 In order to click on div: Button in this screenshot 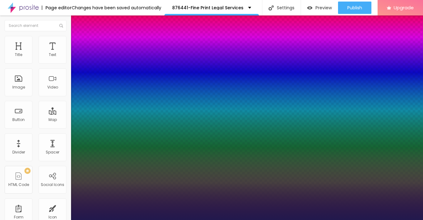, I will do `click(19, 120)`.